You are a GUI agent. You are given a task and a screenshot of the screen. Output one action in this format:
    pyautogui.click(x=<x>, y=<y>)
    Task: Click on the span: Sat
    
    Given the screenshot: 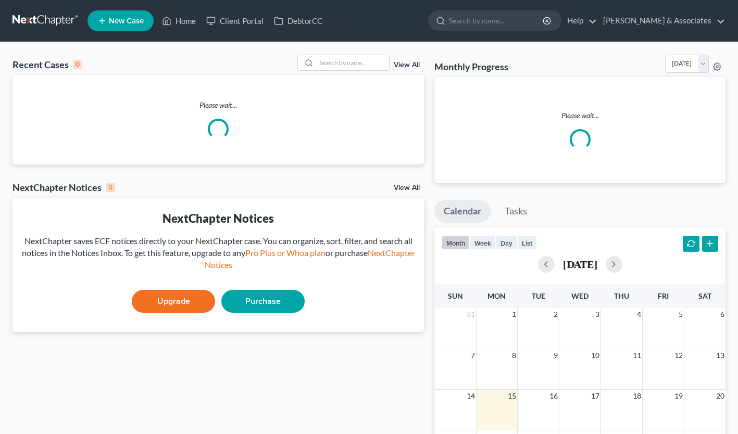 What is the action you would take?
    pyautogui.click(x=704, y=296)
    